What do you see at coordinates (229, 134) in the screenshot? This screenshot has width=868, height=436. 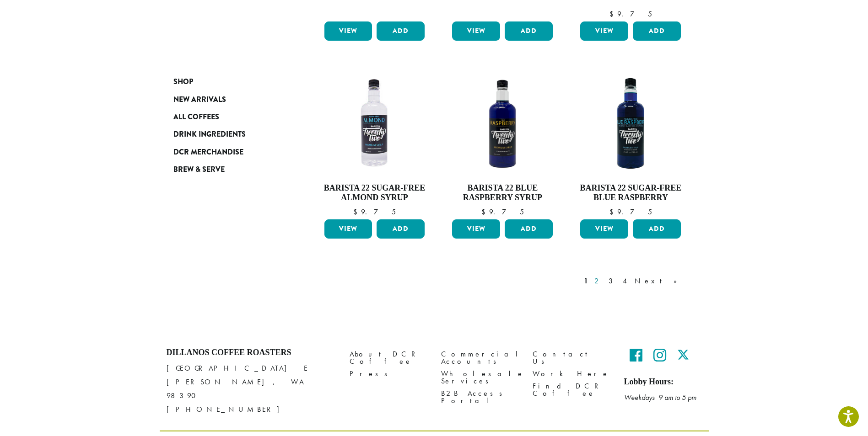 I see `a: Drink Ingredients` at bounding box center [229, 134].